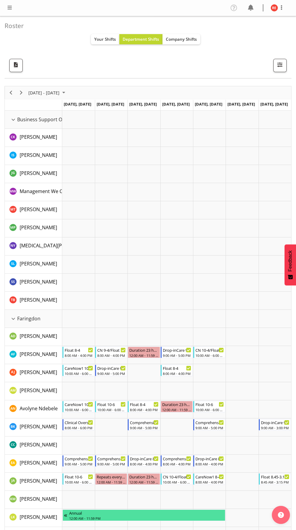 The width and height of the screenshot is (296, 530). Describe the element at coordinates (209, 425) in the screenshot. I see `div: Brian Ko"s event - Comprehensive Consult 9-5 Begin From Friday, October 10, 2025 at 9:00:00 AM GM...` at that location.